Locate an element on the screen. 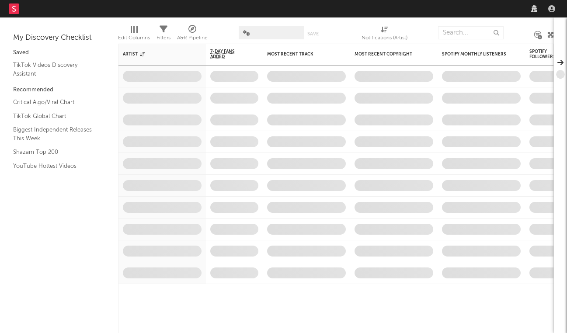 This screenshot has width=567, height=333. a: Critical Algo/Viral Chart is located at coordinates (55, 102).